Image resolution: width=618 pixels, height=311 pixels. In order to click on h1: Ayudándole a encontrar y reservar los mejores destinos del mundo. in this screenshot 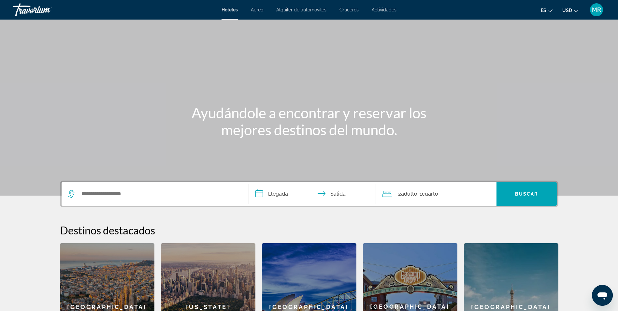, I will do `click(309, 121)`.